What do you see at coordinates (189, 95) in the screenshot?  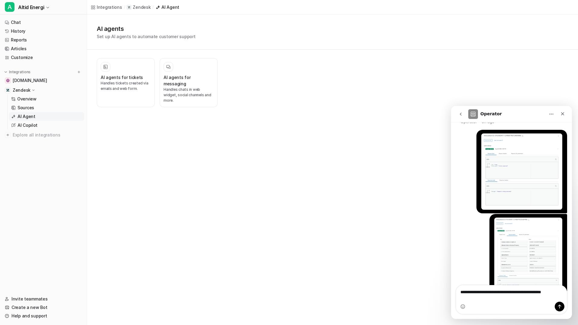 I see `p: Handles chats in web widget, social channels and more.` at bounding box center [189, 95].